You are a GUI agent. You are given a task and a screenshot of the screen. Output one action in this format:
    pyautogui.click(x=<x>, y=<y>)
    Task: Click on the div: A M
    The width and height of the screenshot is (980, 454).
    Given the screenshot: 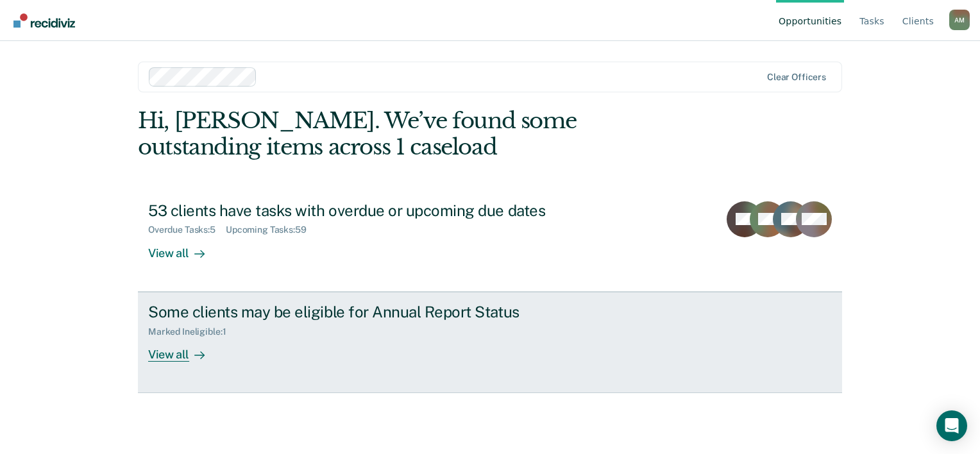 What is the action you would take?
    pyautogui.click(x=959, y=20)
    